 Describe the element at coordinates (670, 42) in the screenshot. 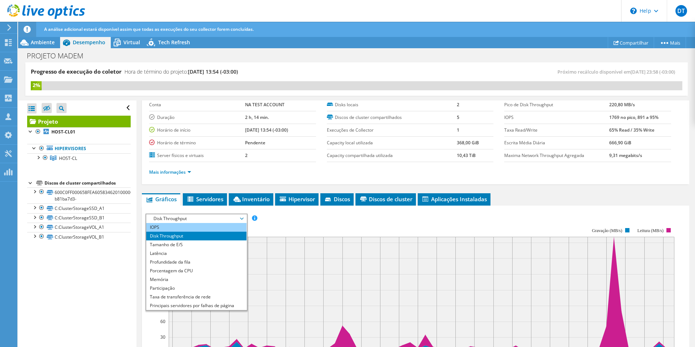

I see `a: Mais` at that location.